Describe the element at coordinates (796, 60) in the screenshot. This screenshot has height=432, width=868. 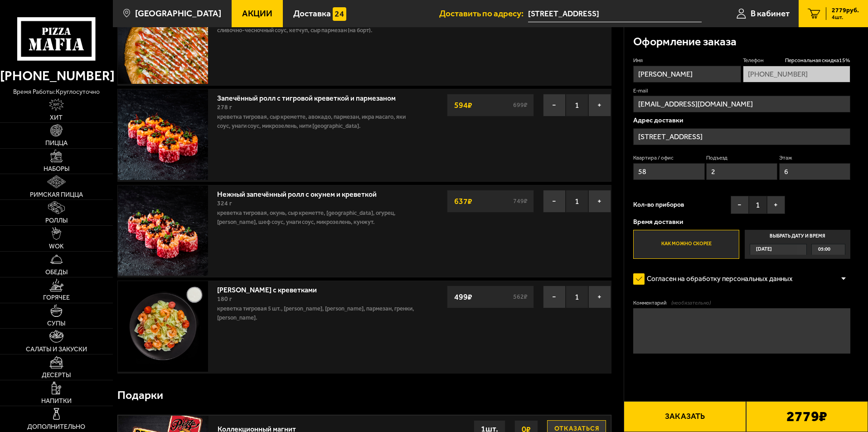
I see `label: Телефон` at that location.